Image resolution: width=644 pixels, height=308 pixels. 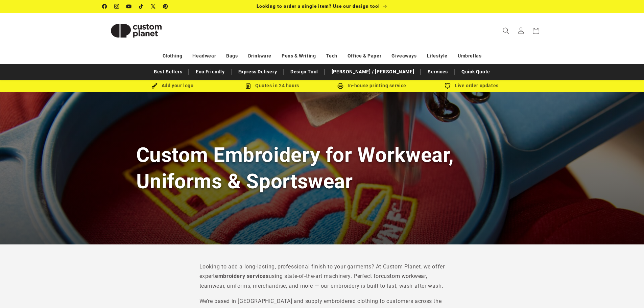 I want to click on img: Order Updates Icon, so click(x=248, y=86).